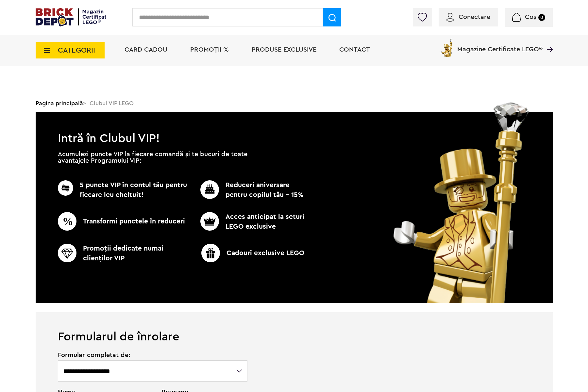  I want to click on p: Acumulezi puncte VIP la fiecare comandă și te bucuri de toate avantajele Programului VIP:, so click(153, 157).